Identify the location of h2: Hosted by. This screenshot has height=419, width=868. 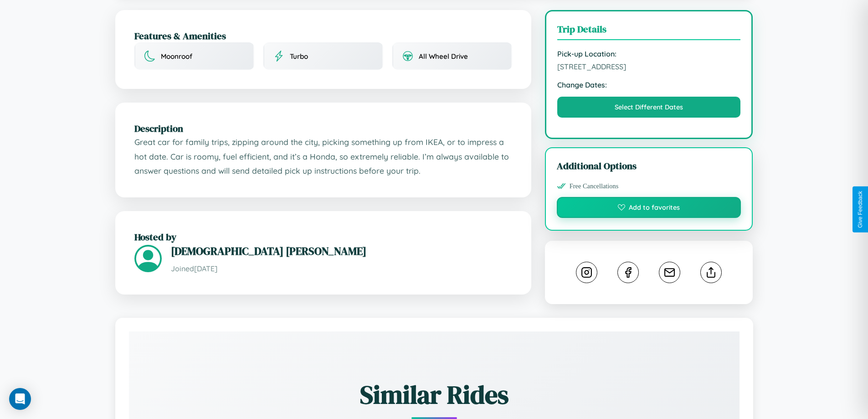
(323, 237).